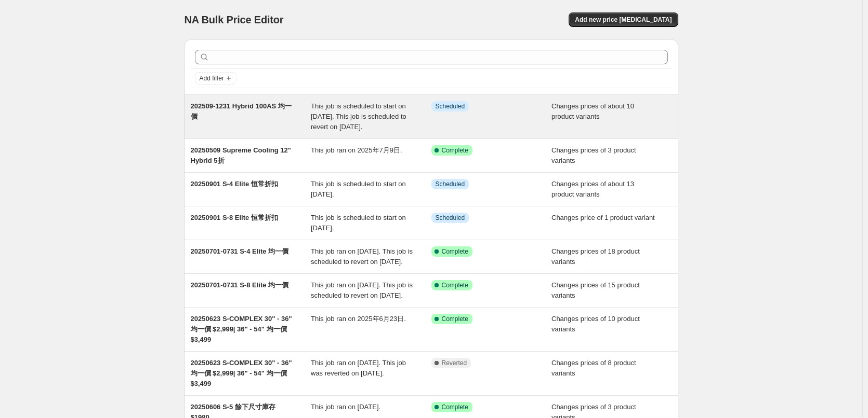  What do you see at coordinates (593, 155) in the screenshot?
I see `span: Changes prices of 3 product variants` at bounding box center [593, 155].